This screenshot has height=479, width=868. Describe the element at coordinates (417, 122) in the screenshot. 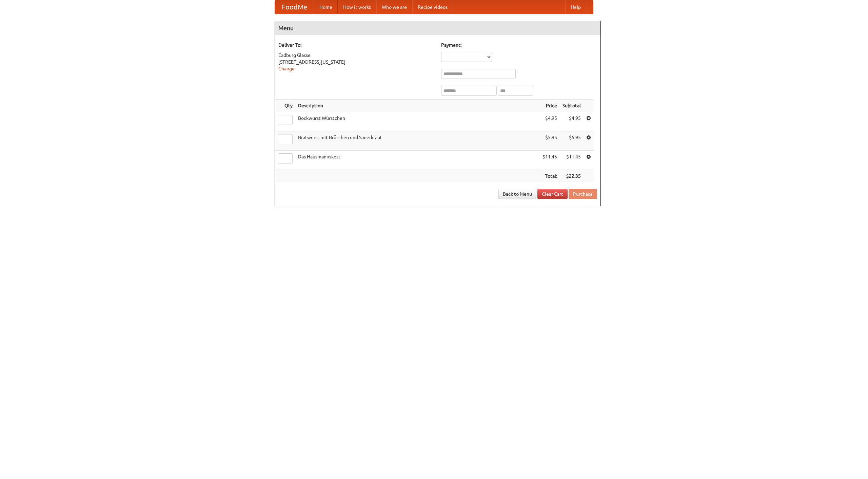

I see `td: Bockwurst Würstchen` at that location.